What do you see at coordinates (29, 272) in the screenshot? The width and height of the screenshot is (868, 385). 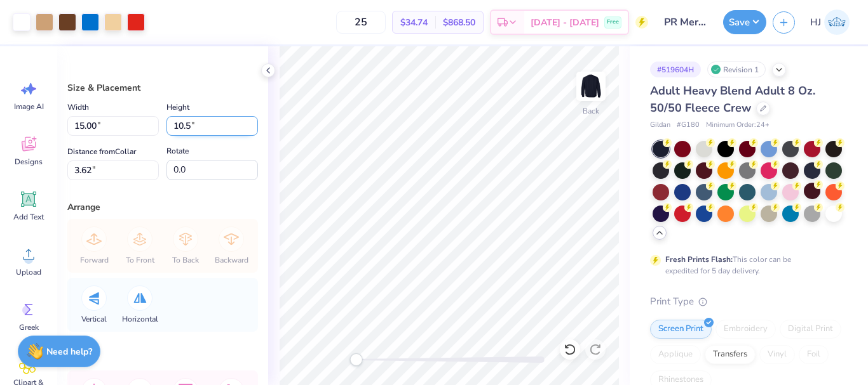 I see `span: Upload` at bounding box center [29, 272].